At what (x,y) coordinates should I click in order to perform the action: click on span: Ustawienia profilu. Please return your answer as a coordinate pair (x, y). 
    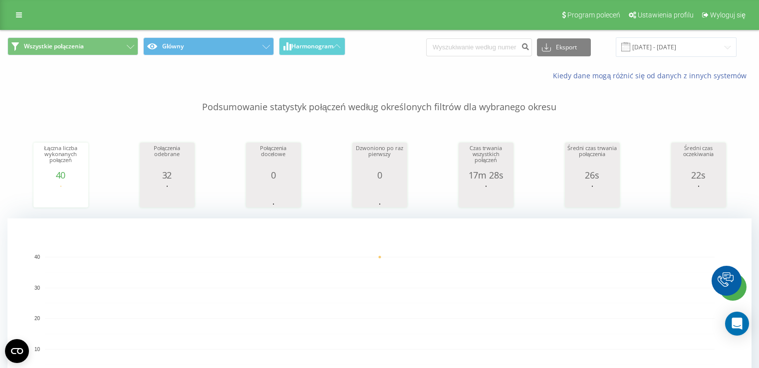
    Looking at the image, I should click on (666, 15).